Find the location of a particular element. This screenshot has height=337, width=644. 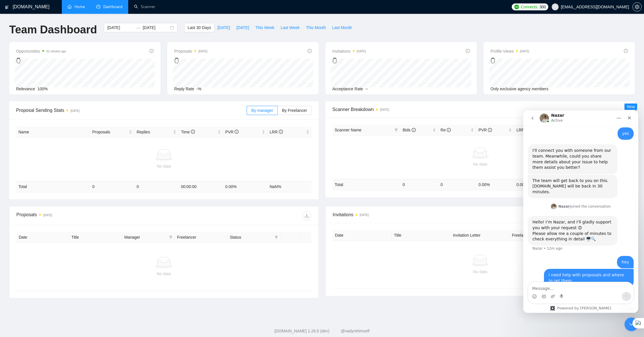

span: Last Week is located at coordinates (290, 28).